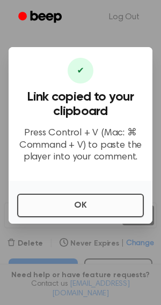 The image size is (161, 305). I want to click on p: Press Control + V (Mac: ⌘ Command + V) to paste the player into your comment., so click(80, 146).